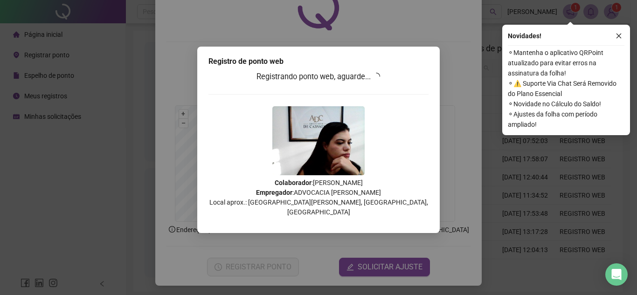 The width and height of the screenshot is (637, 295). Describe the element at coordinates (525, 36) in the screenshot. I see `span: Novidades !` at that location.